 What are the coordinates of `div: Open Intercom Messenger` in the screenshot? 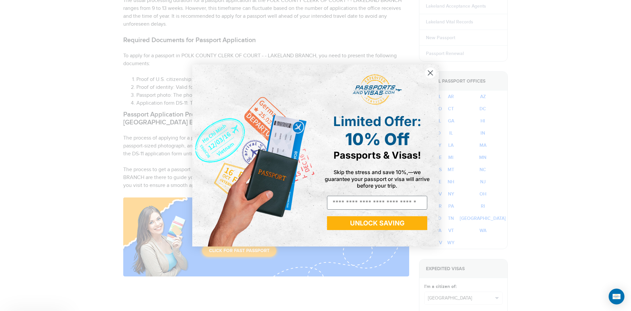 It's located at (617, 296).